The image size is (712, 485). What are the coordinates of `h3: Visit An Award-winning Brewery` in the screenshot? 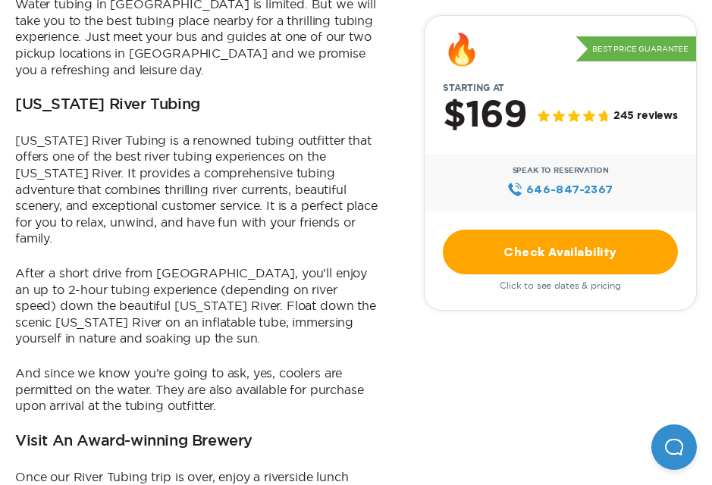 It's located at (133, 442).